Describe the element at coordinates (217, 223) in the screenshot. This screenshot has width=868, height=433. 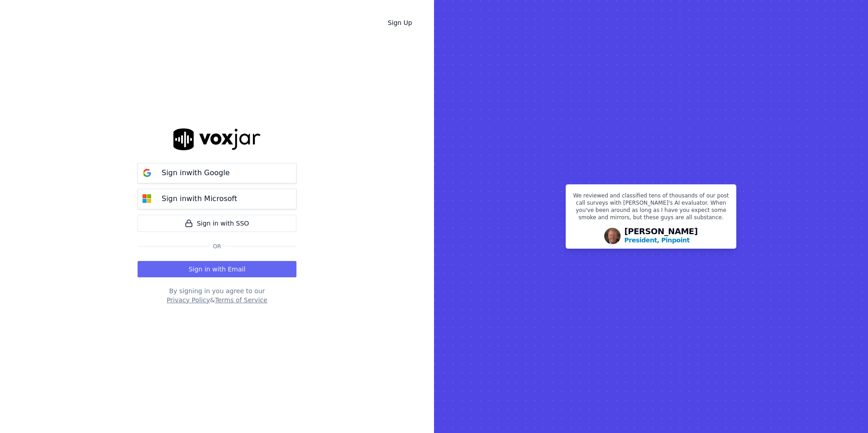
I see `a: Sign in with SSO` at that location.